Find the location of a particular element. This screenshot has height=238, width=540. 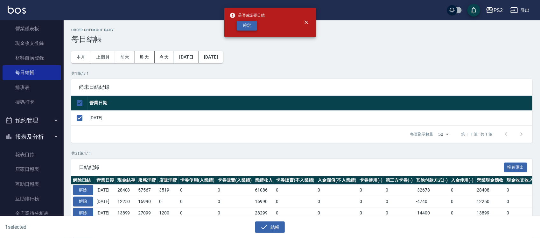

a: 排班表 is located at coordinates (32, 88).